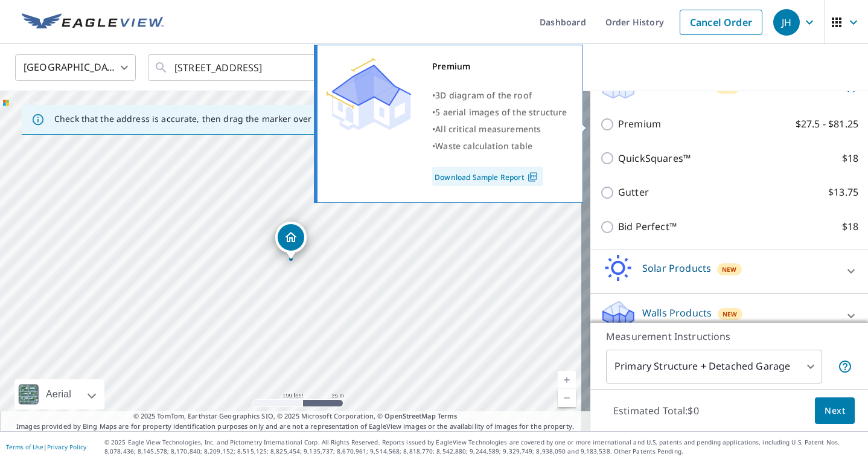 Image resolution: width=868 pixels, height=462 pixels. What do you see at coordinates (845, 367) in the screenshot?
I see `span: Your report will include the primary structure and a detached garage if one exists.` at bounding box center [845, 367].